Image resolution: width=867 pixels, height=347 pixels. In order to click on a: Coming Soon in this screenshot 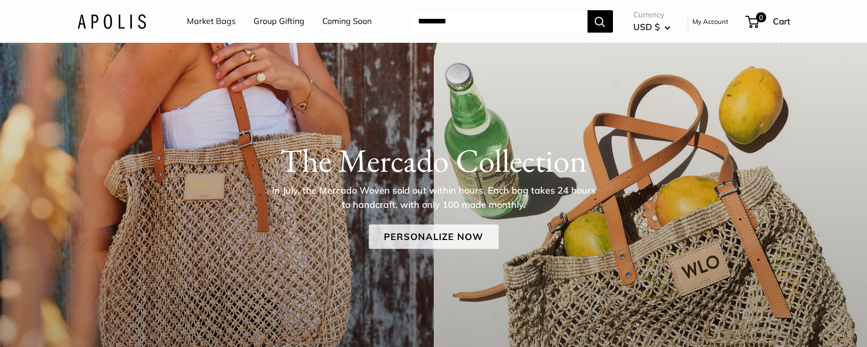, I will do `click(347, 21)`.